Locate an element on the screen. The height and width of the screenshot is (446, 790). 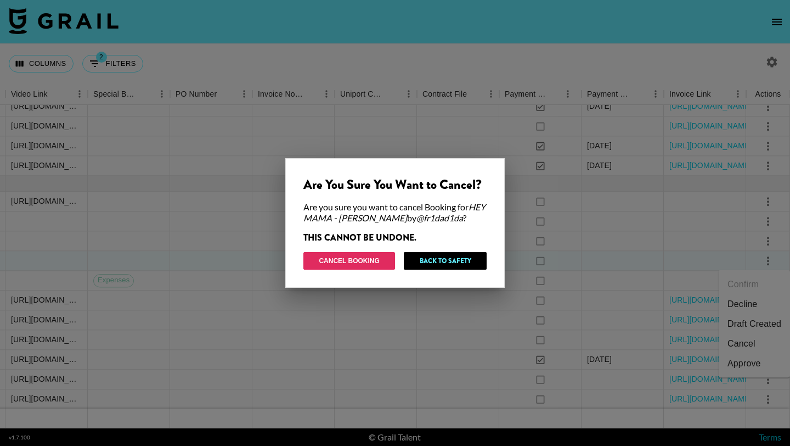
div: Are You Sure You Want to Cancel? is located at coordinates (395, 184).